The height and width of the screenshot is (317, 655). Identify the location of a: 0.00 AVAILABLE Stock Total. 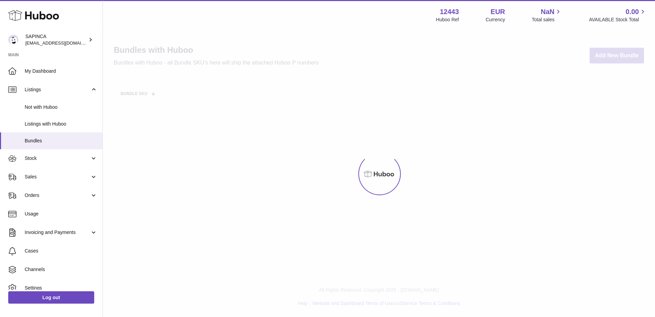
(618, 15).